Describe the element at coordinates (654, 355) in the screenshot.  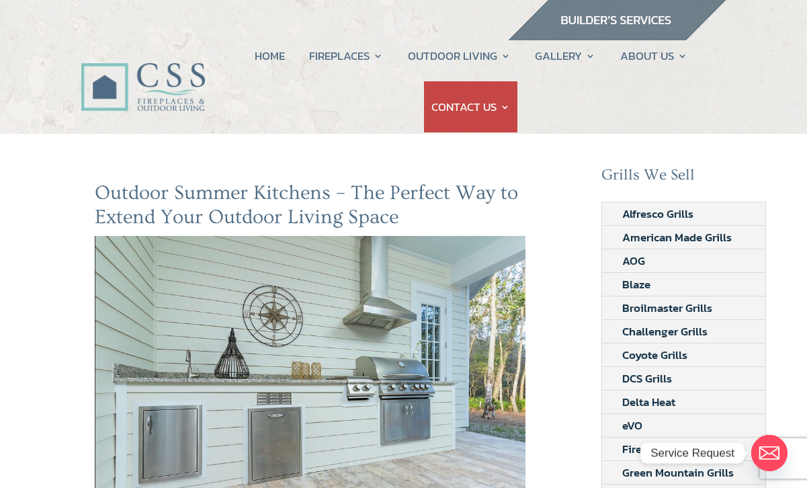
I see `a: Coyote Grills` at that location.